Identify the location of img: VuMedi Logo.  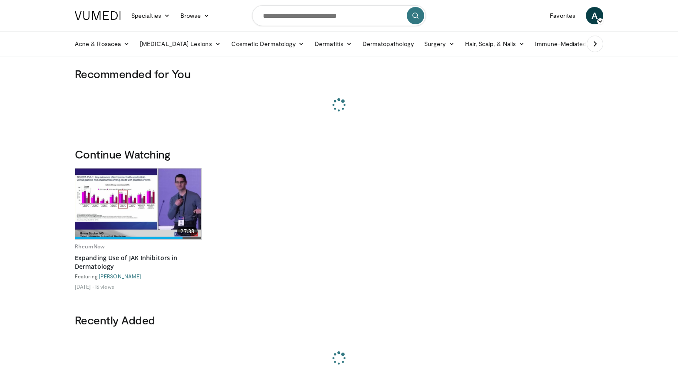
(98, 16).